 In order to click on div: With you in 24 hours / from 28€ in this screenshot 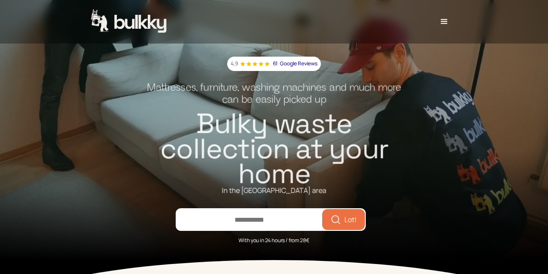, I will do `click(274, 238)`.